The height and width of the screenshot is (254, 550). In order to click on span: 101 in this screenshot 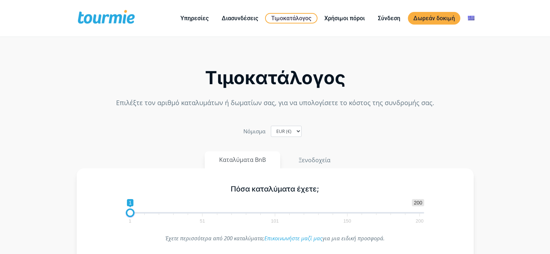, I will do `click(275, 221)`.